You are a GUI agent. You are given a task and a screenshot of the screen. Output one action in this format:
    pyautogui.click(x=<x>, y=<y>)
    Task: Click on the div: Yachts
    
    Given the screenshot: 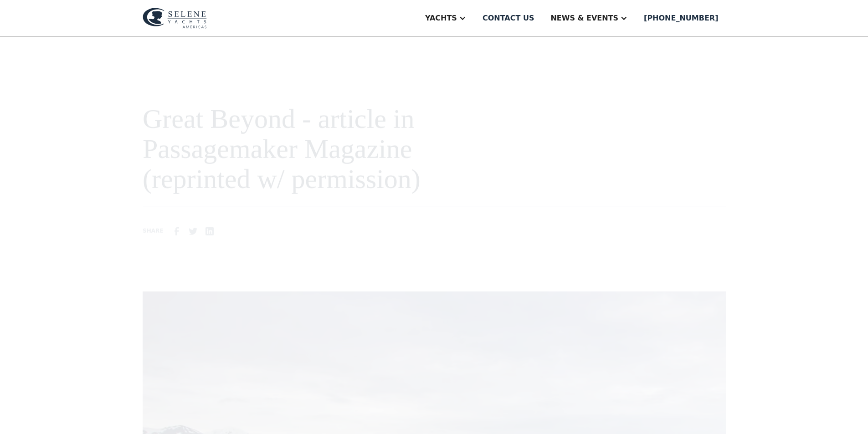 What is the action you would take?
    pyautogui.click(x=441, y=18)
    